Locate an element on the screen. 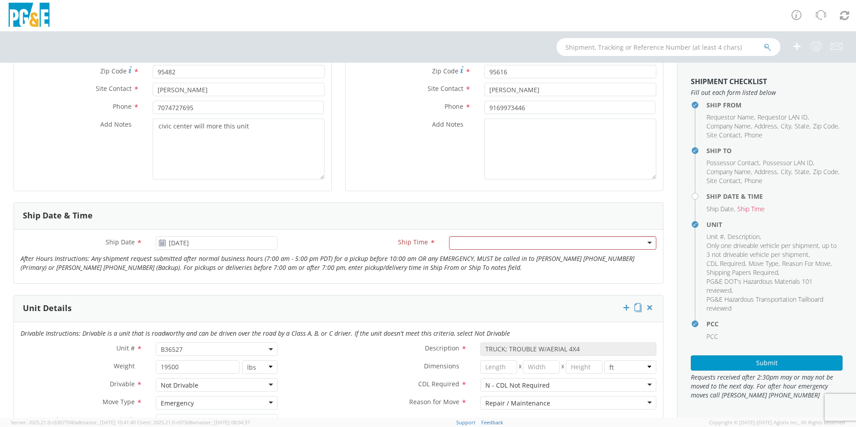 Image resolution: width=856 pixels, height=427 pixels. span: B36527 is located at coordinates (217, 349).